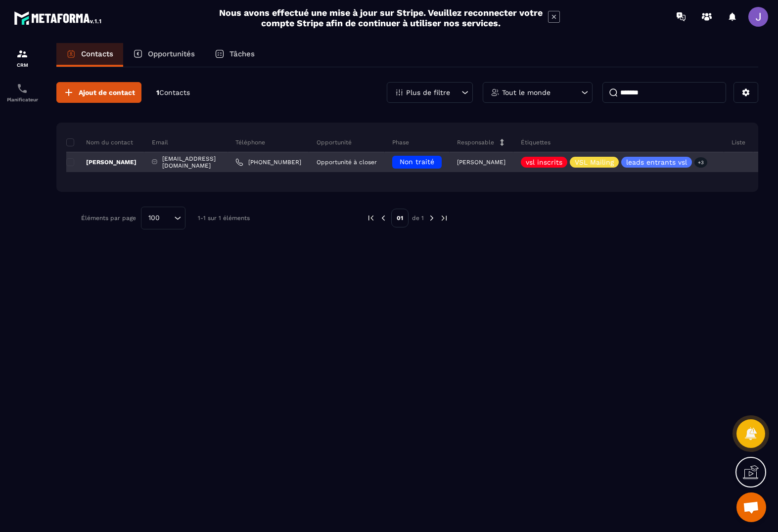 The image size is (778, 532). What do you see at coordinates (701, 162) in the screenshot?
I see `p: +3` at bounding box center [701, 162].